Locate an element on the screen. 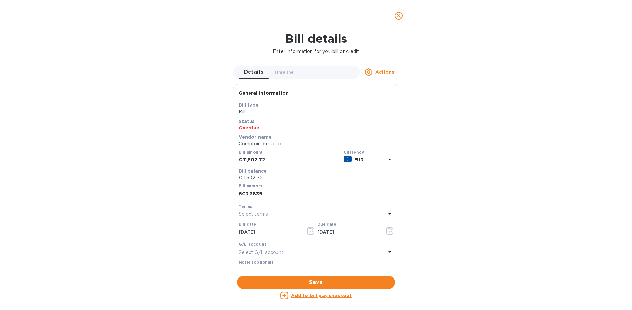 The width and height of the screenshot is (632, 310). b: Vendor name is located at coordinates (255, 137).